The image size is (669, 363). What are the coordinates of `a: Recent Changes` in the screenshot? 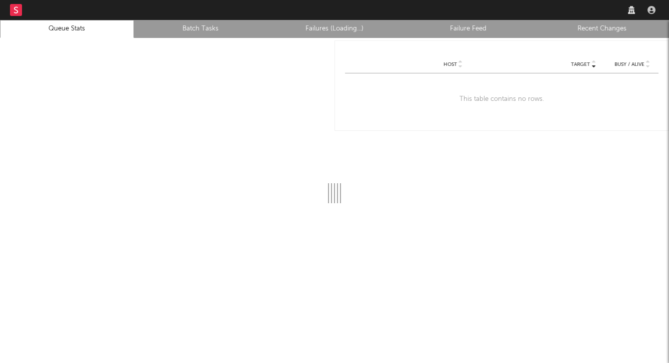 It's located at (602, 29).